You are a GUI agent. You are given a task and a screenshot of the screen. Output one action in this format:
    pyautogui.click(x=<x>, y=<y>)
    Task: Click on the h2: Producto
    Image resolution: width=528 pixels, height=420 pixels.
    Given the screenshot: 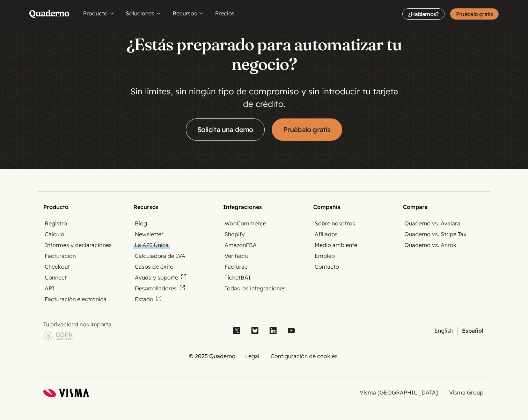 What is the action you would take?
    pyautogui.click(x=84, y=207)
    